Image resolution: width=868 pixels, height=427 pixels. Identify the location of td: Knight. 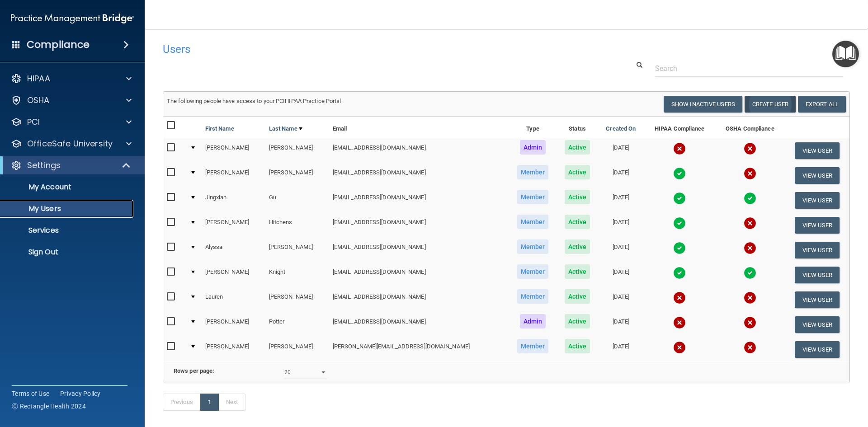
(297, 275).